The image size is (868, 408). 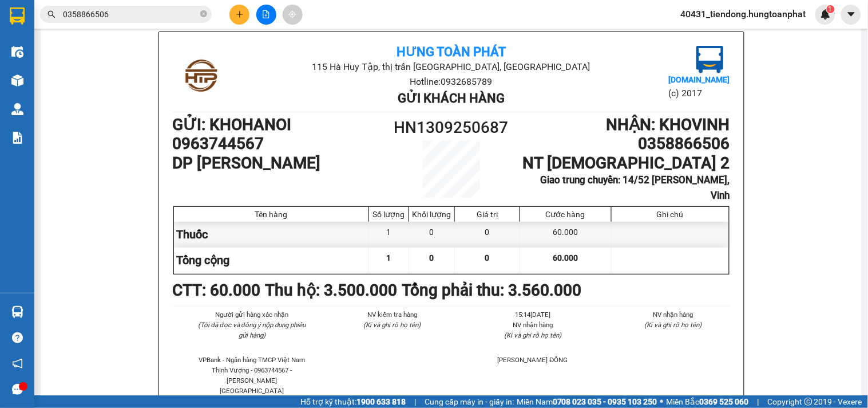 What do you see at coordinates (253, 314) in the screenshot?
I see `li: Người gửi hàng xác nhận` at bounding box center [253, 314].